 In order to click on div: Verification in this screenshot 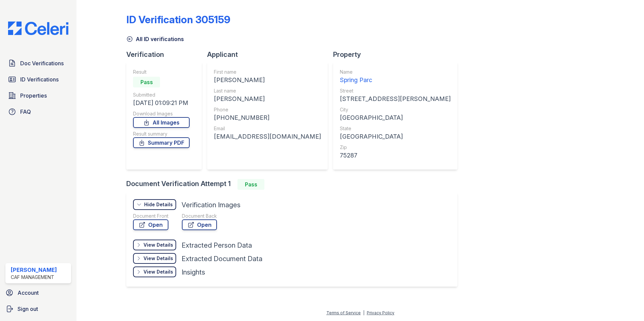, I will do `click(167, 55)`.